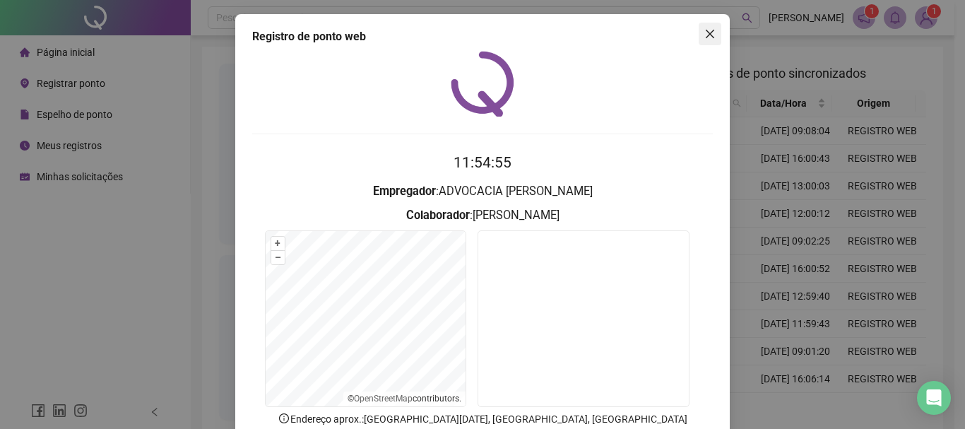 The image size is (965, 429). Describe the element at coordinates (404, 399) in the screenshot. I see `li: © contributors.` at that location.